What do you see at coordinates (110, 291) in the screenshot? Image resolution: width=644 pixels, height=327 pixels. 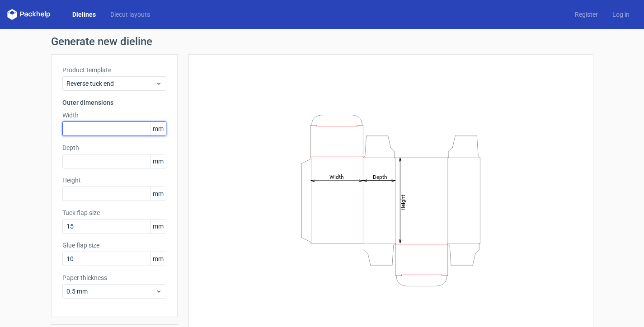 I see `span: 0.5 mm` at bounding box center [110, 291].